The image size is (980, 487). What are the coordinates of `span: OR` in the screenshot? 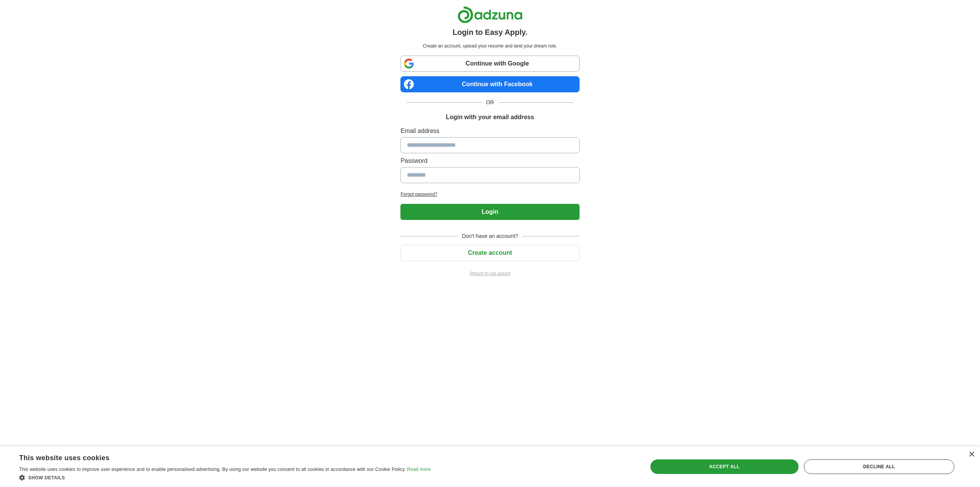 It's located at (490, 102).